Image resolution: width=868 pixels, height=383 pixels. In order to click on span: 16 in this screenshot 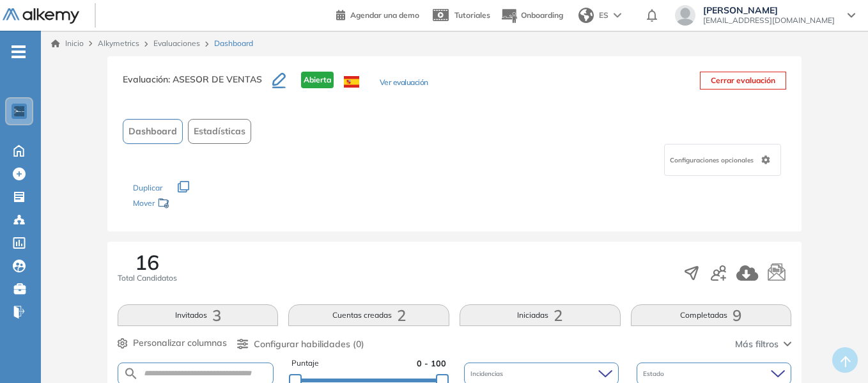, I will do `click(147, 263)`.